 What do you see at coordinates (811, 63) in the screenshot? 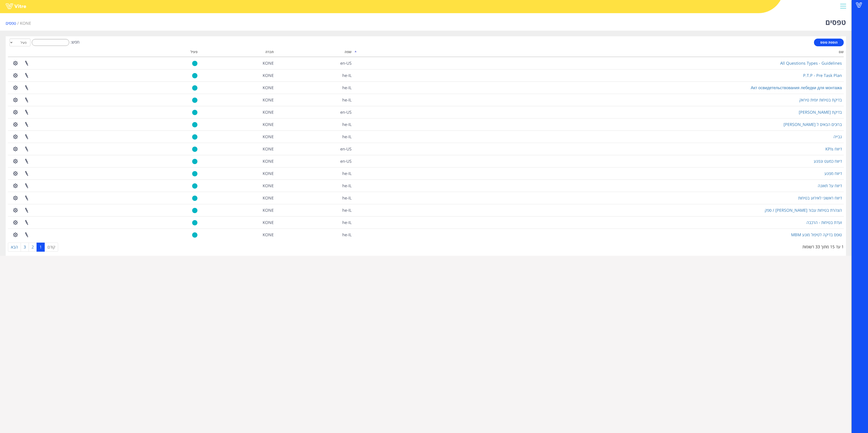
I see `a: All Questions Types - Guidelines` at bounding box center [811, 63].